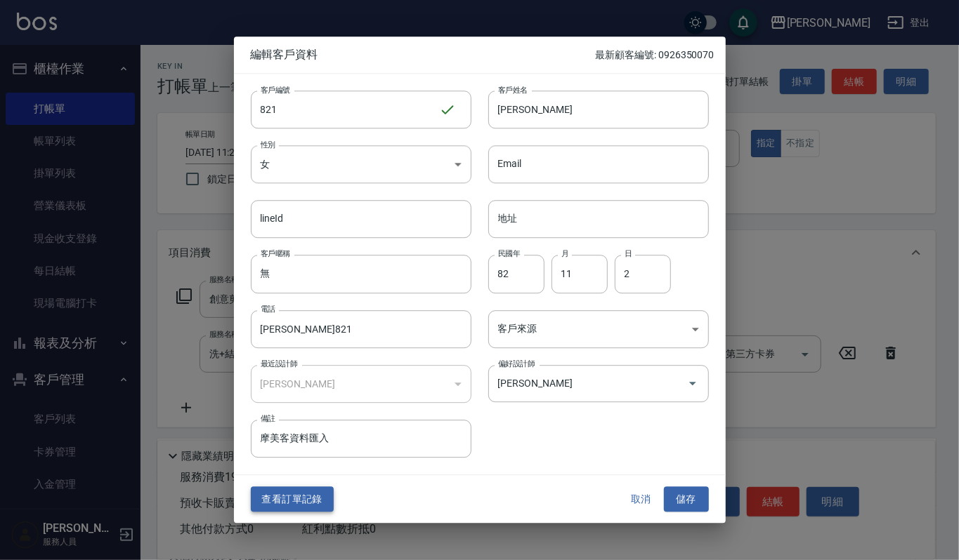 Image resolution: width=959 pixels, height=560 pixels. What do you see at coordinates (516, 364) in the screenshot?
I see `label: 偏好設計師` at bounding box center [516, 364].